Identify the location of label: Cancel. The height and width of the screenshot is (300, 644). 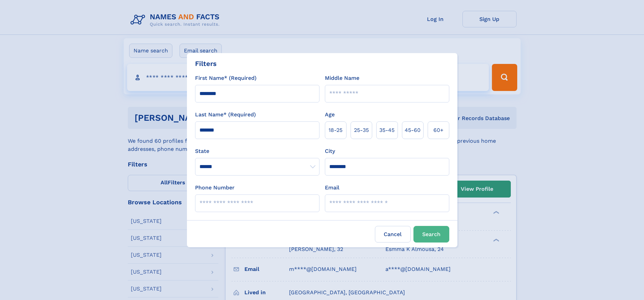
(393, 234).